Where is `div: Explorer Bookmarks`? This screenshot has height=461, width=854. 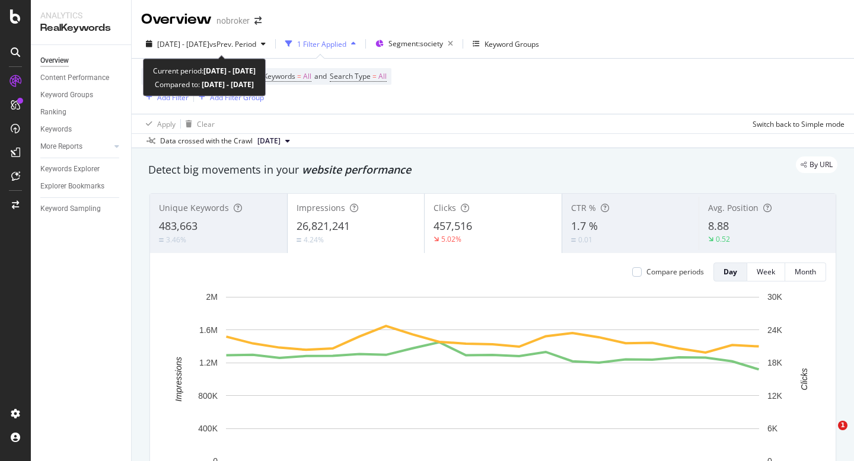 div: Explorer Bookmarks is located at coordinates (72, 186).